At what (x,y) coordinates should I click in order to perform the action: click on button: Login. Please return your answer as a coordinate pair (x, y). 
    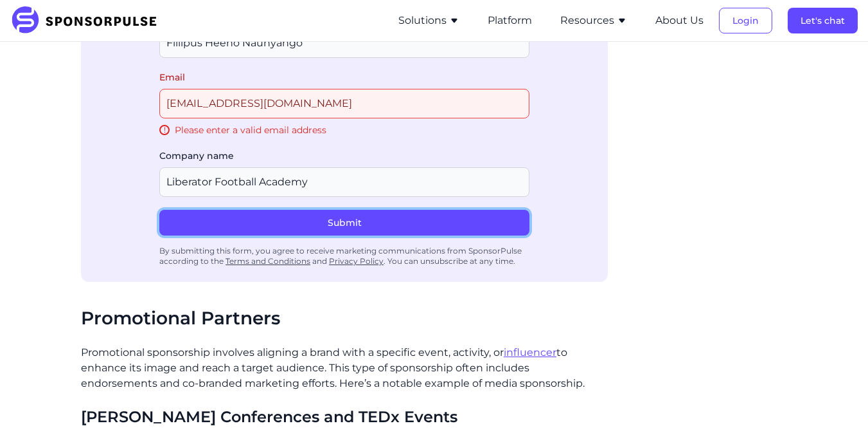
    Looking at the image, I should click on (746, 21).